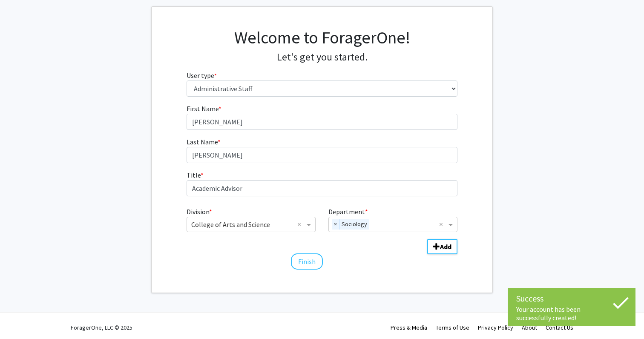 This screenshot has height=339, width=644. Describe the element at coordinates (452, 328) in the screenshot. I see `a: Terms of Use` at that location.